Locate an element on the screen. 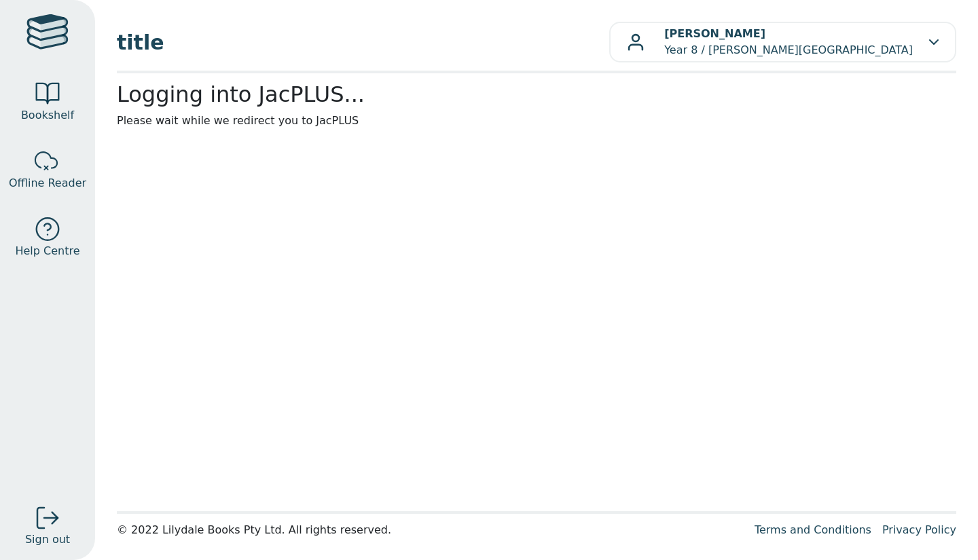 This screenshot has width=978, height=560. p: Please wait while we redirect you to JacPLUS is located at coordinates (537, 121).